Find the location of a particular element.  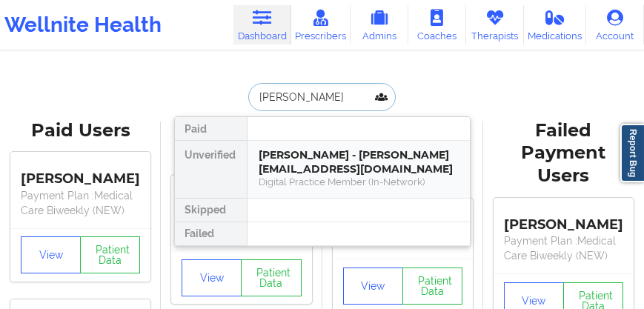

div: Failed Payment Users is located at coordinates (563, 154).